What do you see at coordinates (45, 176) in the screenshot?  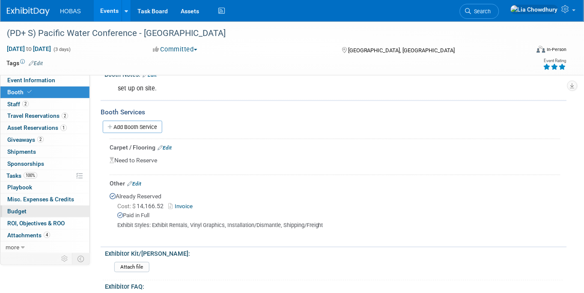 I see `a: Tasks100%` at bounding box center [45, 176].